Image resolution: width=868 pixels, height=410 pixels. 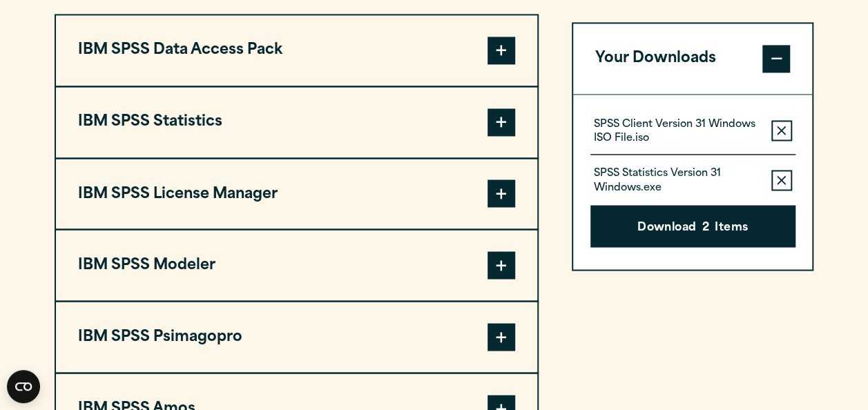 I want to click on div: Your Downloads, so click(x=692, y=182).